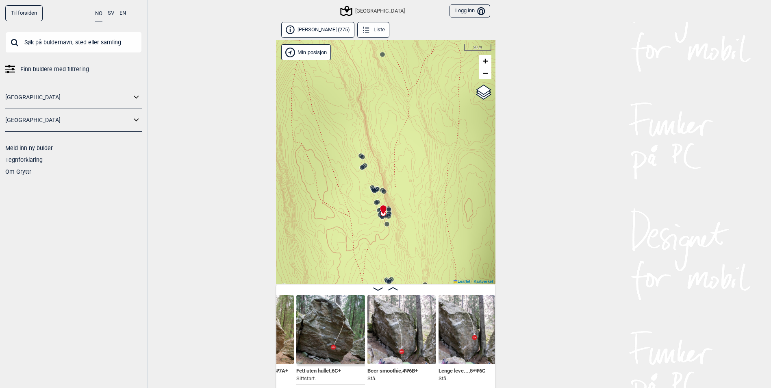  I want to click on button: NO, so click(99, 13).